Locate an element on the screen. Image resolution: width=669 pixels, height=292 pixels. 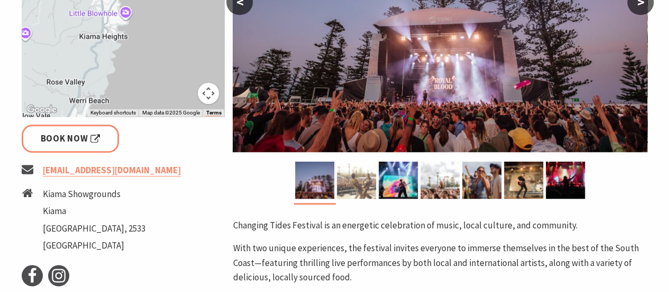
a: Click to see this area on Google Maps is located at coordinates (42, 110).